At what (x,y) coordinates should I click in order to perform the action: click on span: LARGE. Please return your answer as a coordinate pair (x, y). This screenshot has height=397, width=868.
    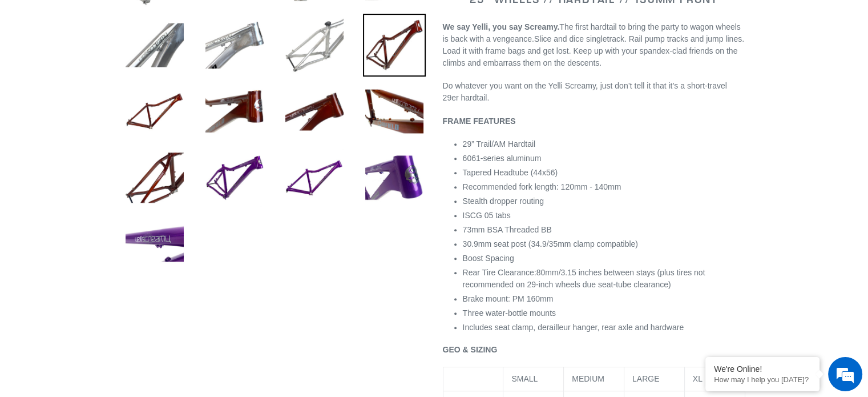
    Looking at the image, I should click on (645, 378).